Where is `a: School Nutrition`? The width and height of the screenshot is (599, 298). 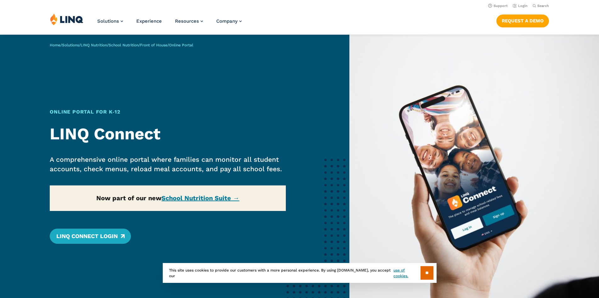 a: School Nutrition is located at coordinates (123, 45).